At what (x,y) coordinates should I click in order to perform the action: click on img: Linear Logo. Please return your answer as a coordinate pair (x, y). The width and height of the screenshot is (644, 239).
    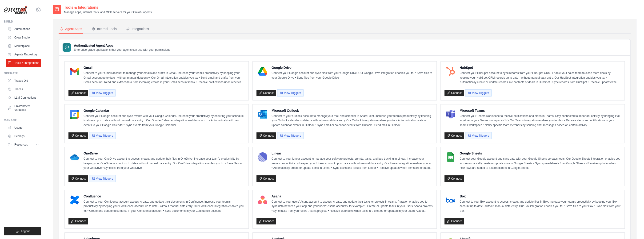
    Looking at the image, I should click on (263, 157).